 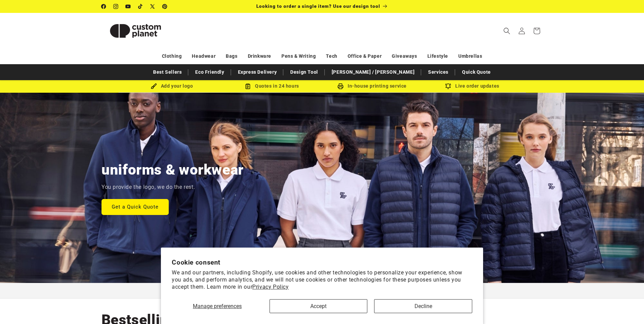 What do you see at coordinates (319, 306) in the screenshot?
I see `button: Accept` at bounding box center [319, 306].